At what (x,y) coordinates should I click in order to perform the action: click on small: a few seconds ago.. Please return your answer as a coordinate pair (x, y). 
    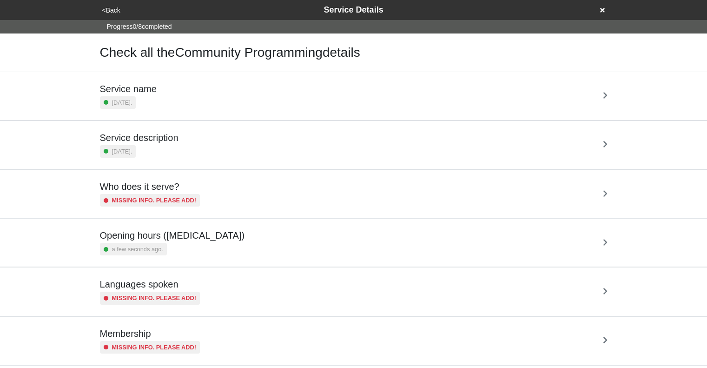
    Looking at the image, I should click on (138, 249).